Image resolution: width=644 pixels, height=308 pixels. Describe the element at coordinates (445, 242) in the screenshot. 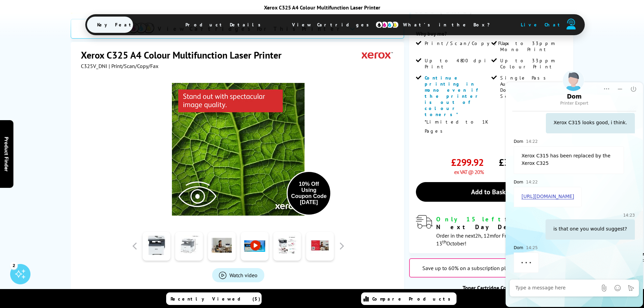

I see `sup: th` at that location.